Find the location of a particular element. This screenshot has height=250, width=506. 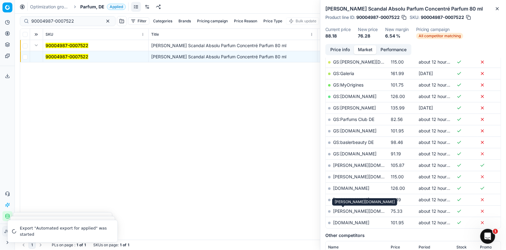

span: 161.99 is located at coordinates (397, 73).